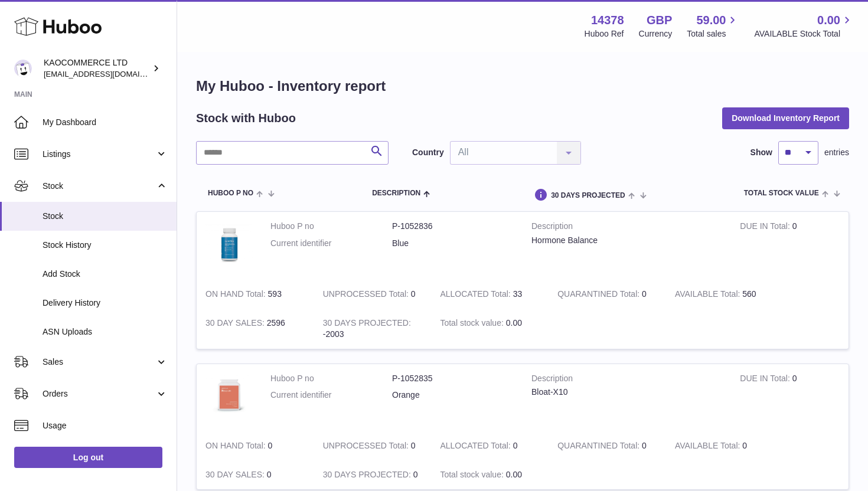 This screenshot has width=868, height=491. What do you see at coordinates (105, 245) in the screenshot?
I see `span: Stock History` at bounding box center [105, 245].